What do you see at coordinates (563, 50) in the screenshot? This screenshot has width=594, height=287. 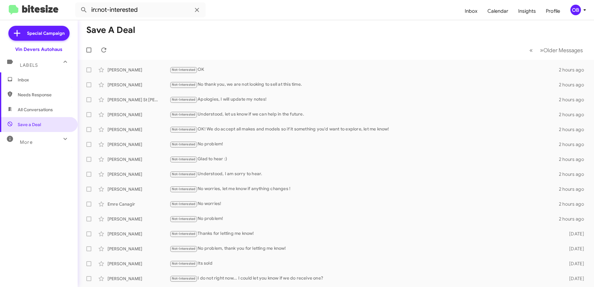 I see `span: Older Messages` at bounding box center [563, 50].